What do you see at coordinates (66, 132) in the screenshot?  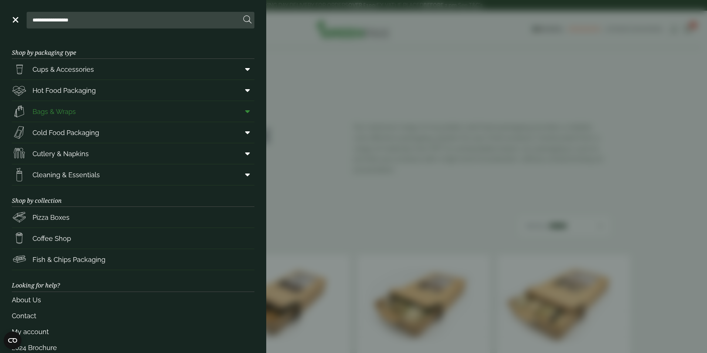 I see `span: Cold Food Packaging` at bounding box center [66, 132].